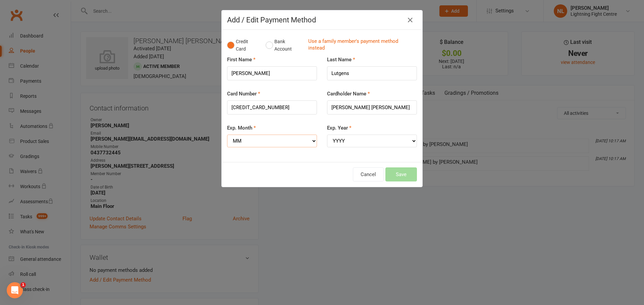 The height and width of the screenshot is (305, 644). I want to click on a: Use a family member's payment method instead, so click(361, 45).